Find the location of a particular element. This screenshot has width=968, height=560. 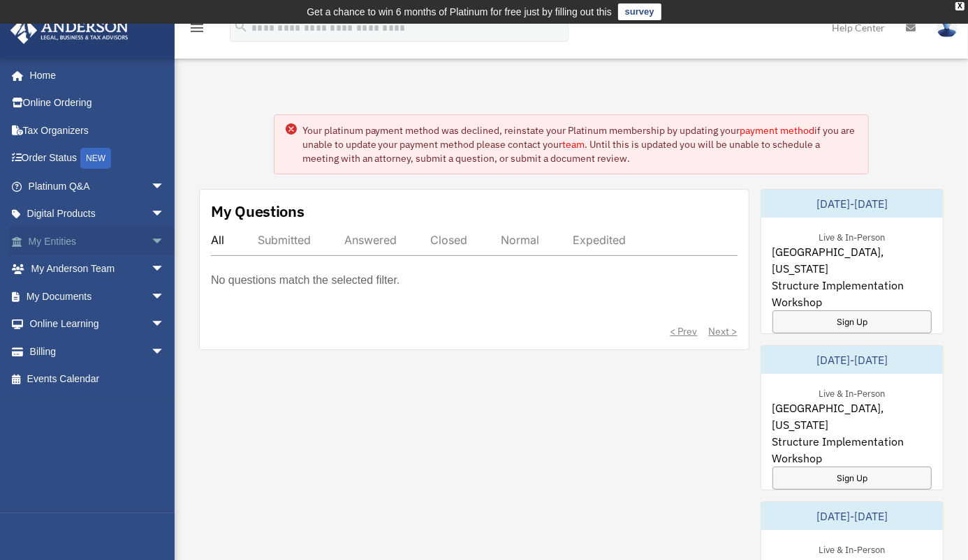

div: Get a chance to win 6 months of Platinum for free just by filling out this is located at coordinates (459, 12).